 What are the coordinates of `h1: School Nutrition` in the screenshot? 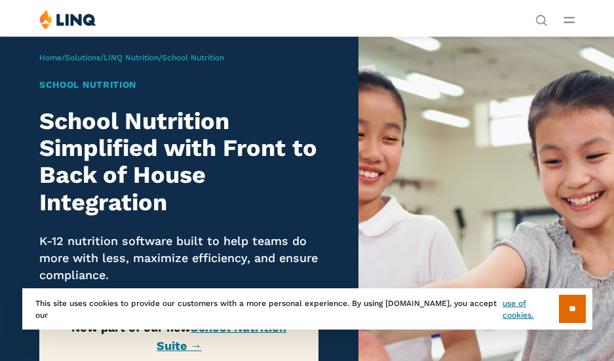 It's located at (179, 85).